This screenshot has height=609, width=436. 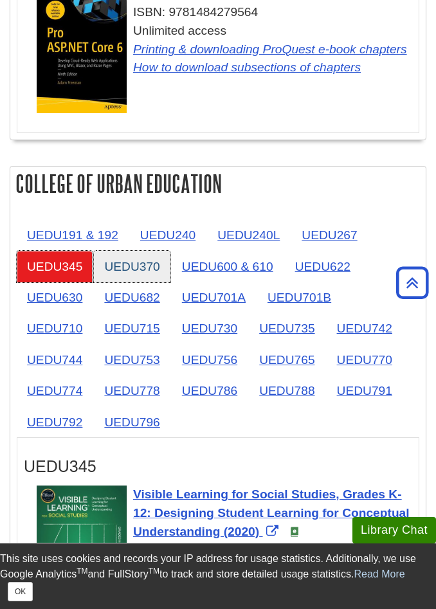 I want to click on a: UEDU730, so click(x=210, y=328).